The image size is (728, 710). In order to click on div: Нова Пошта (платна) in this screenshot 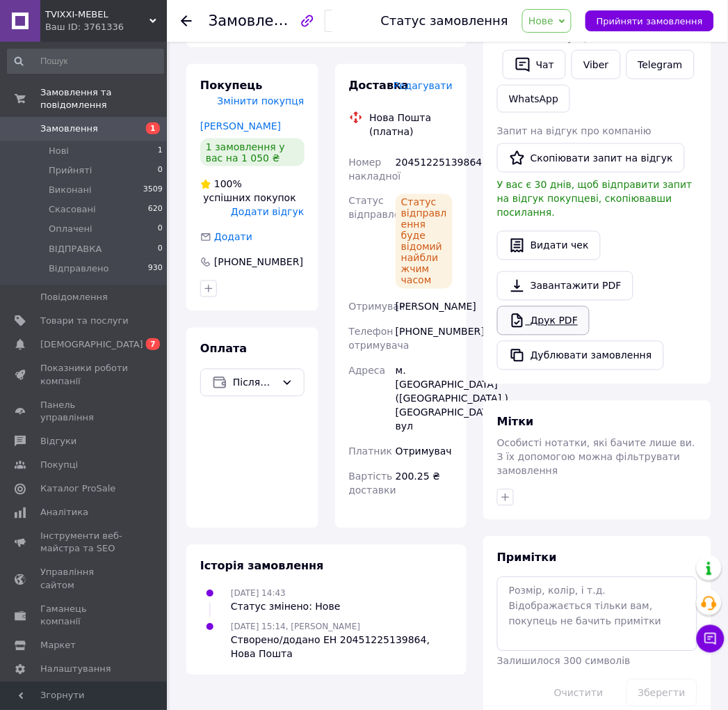, I will do `click(412, 124)`.